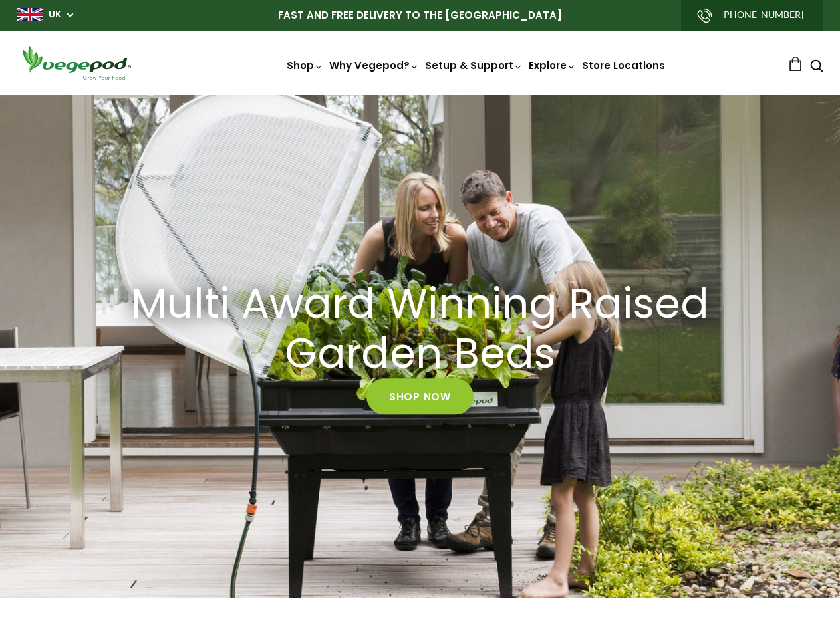 This screenshot has width=840, height=627. I want to click on img: Vegepod, so click(76, 63).